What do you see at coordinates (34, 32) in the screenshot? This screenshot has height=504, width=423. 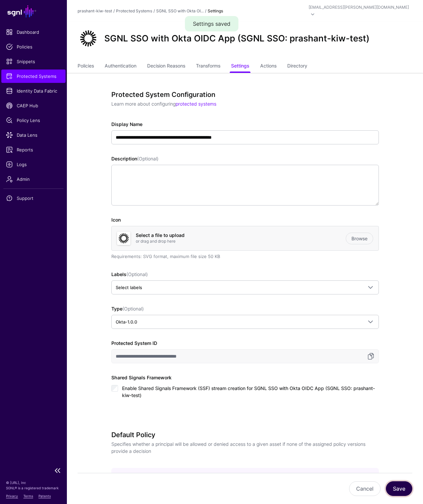 I see `span: Dashboard` at bounding box center [34, 32].